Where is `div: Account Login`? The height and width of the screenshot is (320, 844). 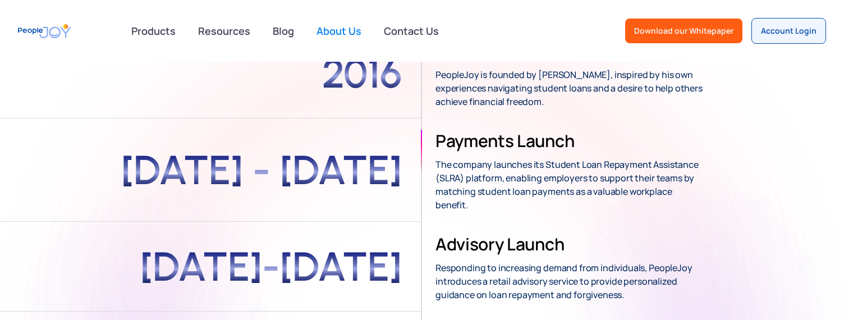
div: Account Login is located at coordinates (789, 31).